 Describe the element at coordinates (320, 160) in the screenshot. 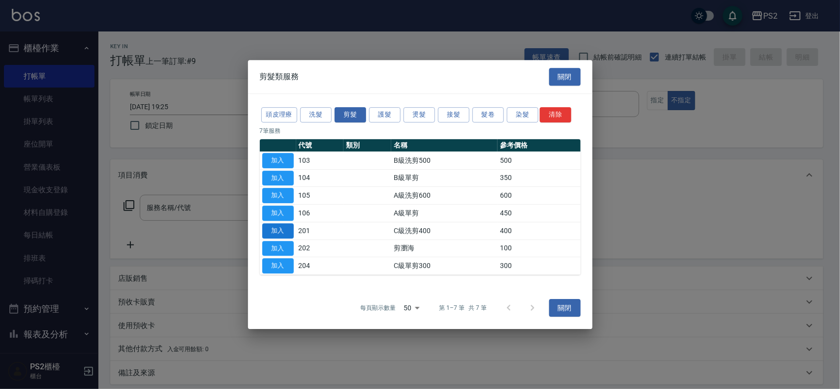

I see `td: 103` at that location.